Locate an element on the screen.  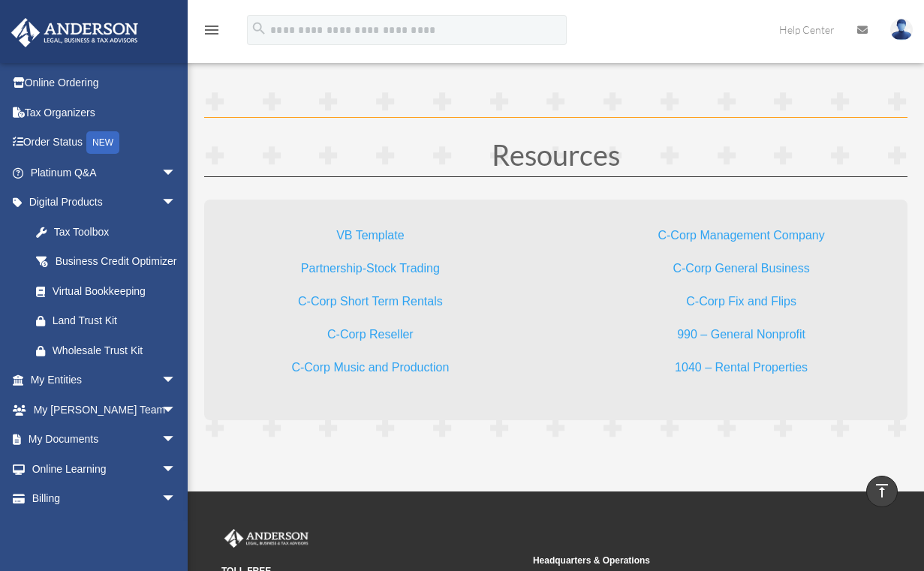
a: My Documentsarrow_drop_down is located at coordinates (104, 440).